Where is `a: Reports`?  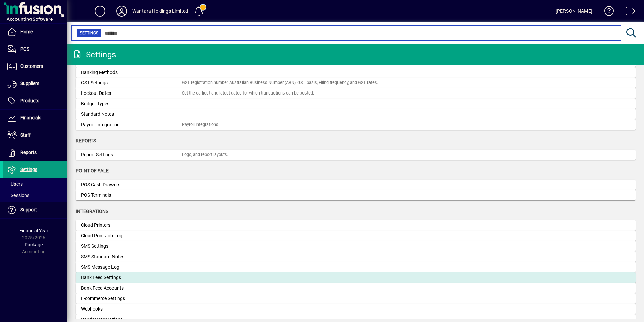
a: Reports is located at coordinates (35, 153).